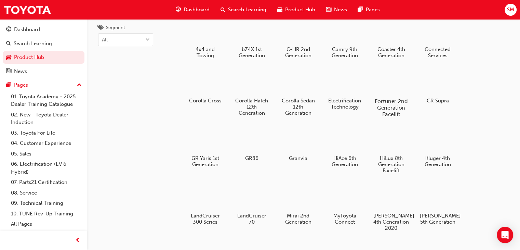  What do you see at coordinates (298, 38) in the screenshot?
I see `a: C-HR 2nd Generation` at bounding box center [298, 38].